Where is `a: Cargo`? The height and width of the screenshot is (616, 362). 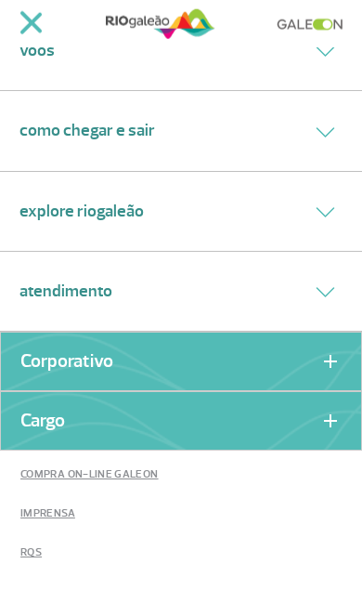
a: Cargo is located at coordinates (43, 421).